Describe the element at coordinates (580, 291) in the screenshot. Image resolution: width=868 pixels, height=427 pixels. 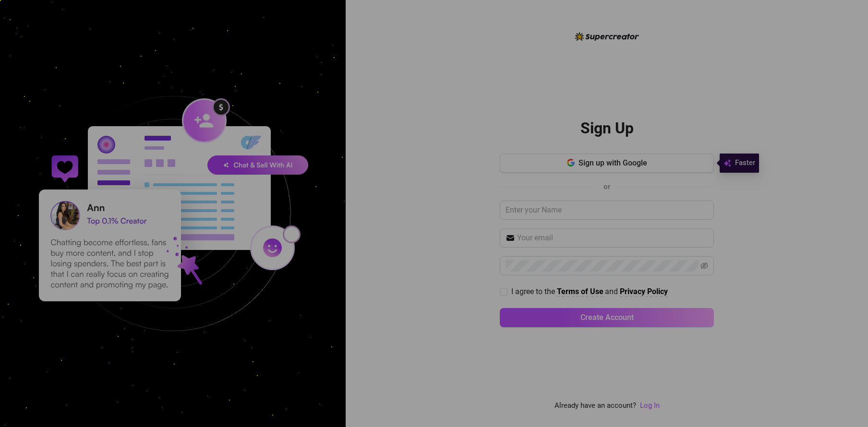
I see `a: Terms of Use` at that location.